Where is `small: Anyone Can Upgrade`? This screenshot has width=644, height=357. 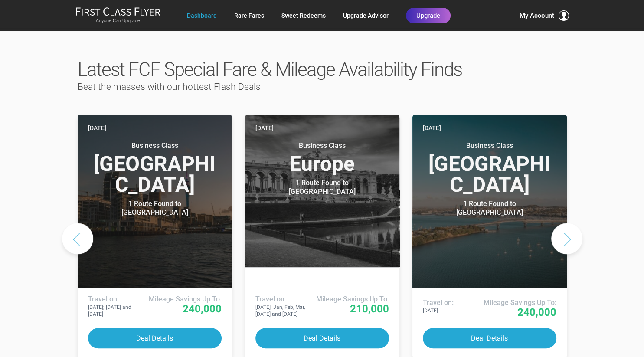 small: Anyone Can Upgrade is located at coordinates (118, 21).